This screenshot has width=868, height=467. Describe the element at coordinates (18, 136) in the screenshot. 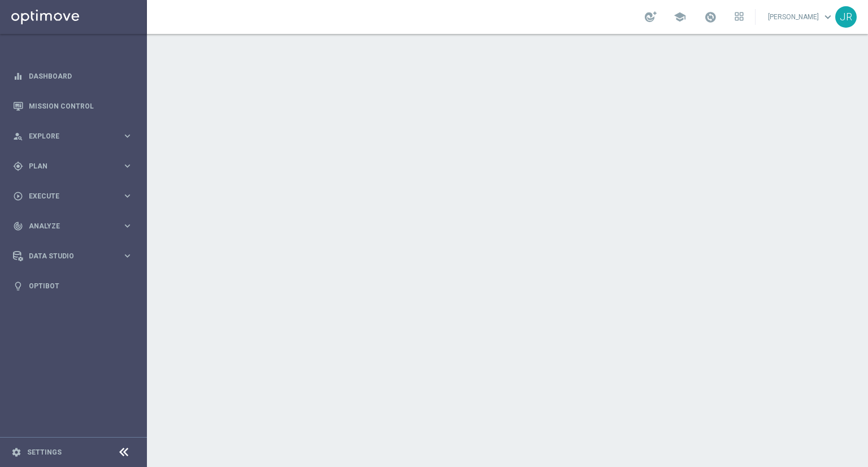

I see `i: person_search` at that location.